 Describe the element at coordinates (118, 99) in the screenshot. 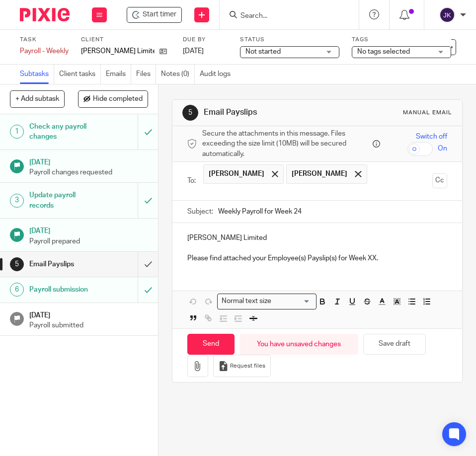

I see `span: Hide completed` at that location.